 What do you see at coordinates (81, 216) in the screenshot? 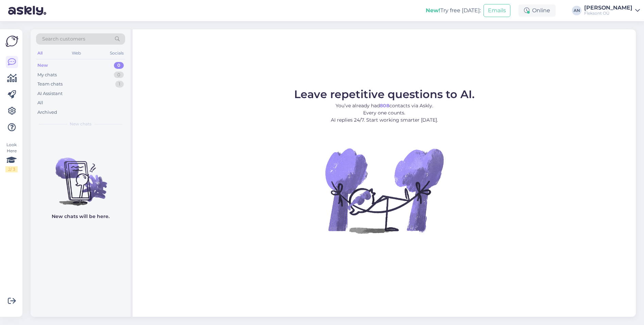
I see `p: New chats will be here.` at bounding box center [81, 216].